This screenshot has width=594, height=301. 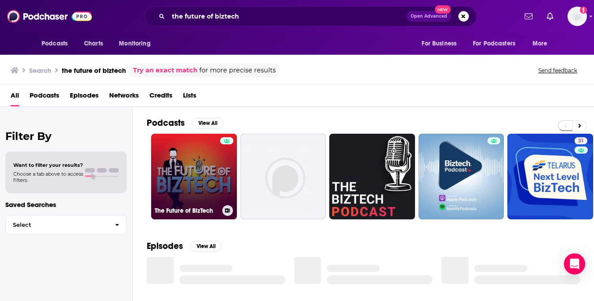 What do you see at coordinates (540, 44) in the screenshot?
I see `span: More` at bounding box center [540, 44].